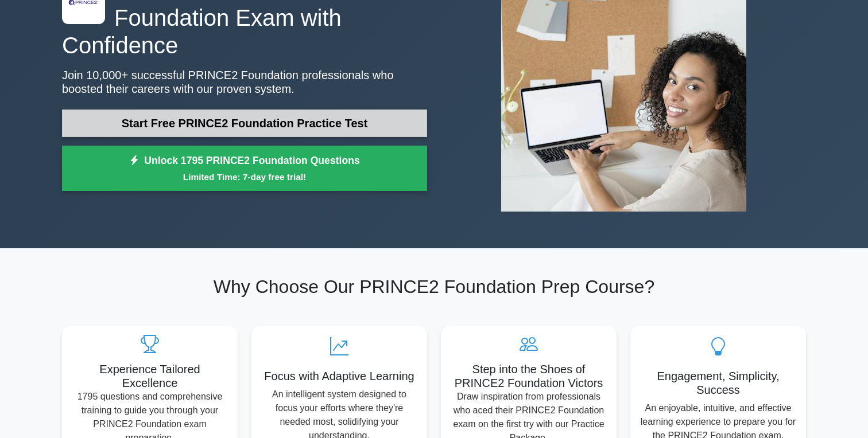  Describe the element at coordinates (528, 376) in the screenshot. I see `h5: Step into the Shoes of PRINCE2 Foundation Victors` at that location.